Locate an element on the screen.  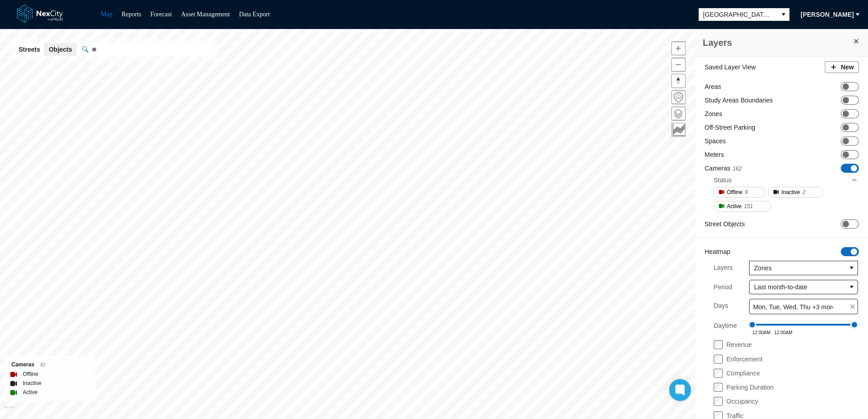
label: Active is located at coordinates (30, 392).